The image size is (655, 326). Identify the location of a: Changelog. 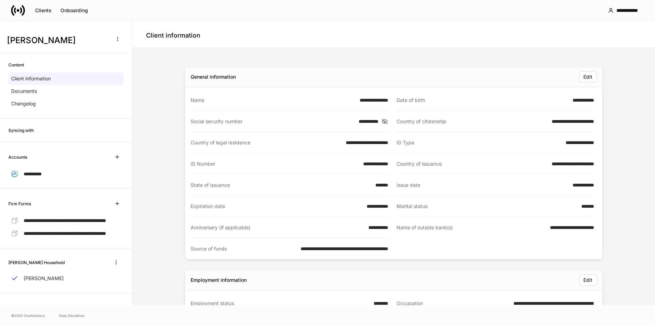
(66, 104).